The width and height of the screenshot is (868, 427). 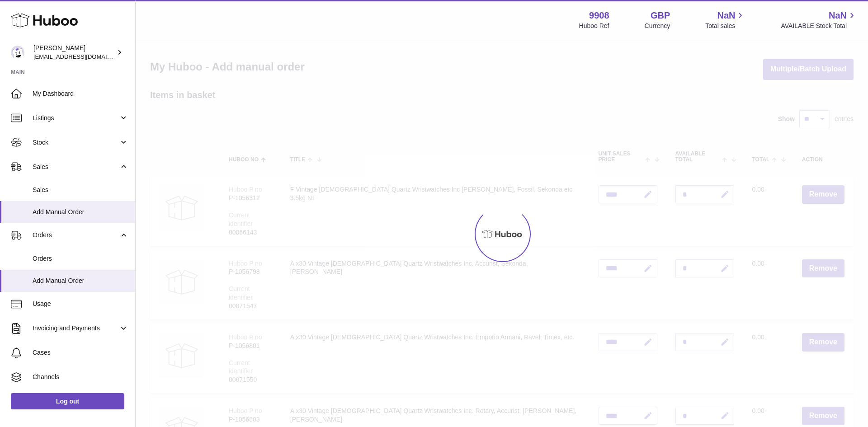 I want to click on img: tbcollectables@hotmail.co.uk, so click(x=18, y=52).